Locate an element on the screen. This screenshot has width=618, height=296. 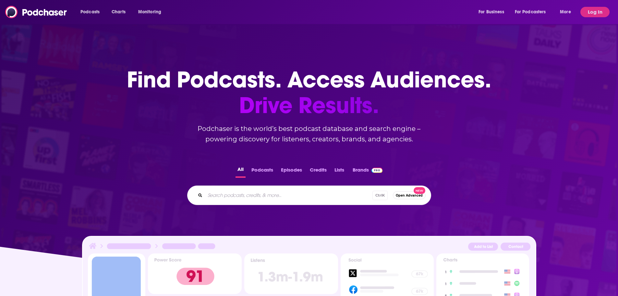
img: Podchaser Pro is located at coordinates (377, 170).